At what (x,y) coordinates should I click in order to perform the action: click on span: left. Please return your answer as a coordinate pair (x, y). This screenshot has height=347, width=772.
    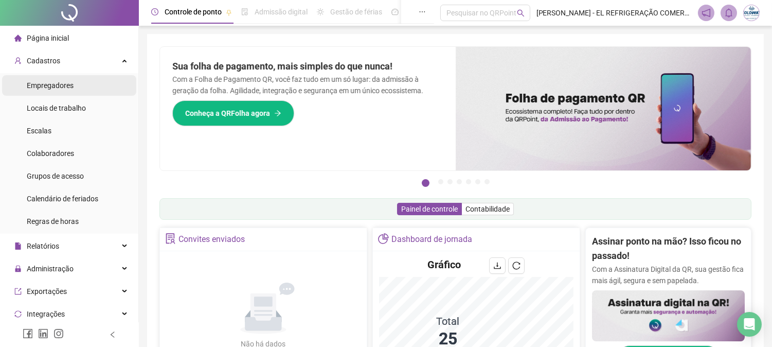
    Looking at the image, I should click on (113, 334).